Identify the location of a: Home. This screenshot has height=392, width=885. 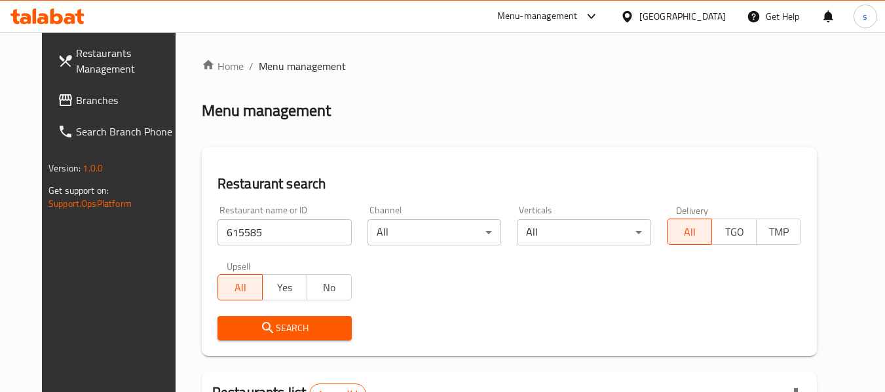
(223, 66).